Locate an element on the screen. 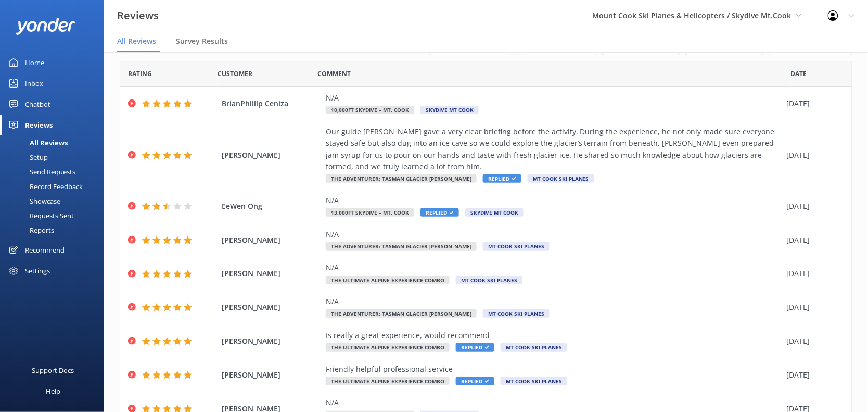 The height and width of the screenshot is (412, 868). div: Chatbot is located at coordinates (37, 104).